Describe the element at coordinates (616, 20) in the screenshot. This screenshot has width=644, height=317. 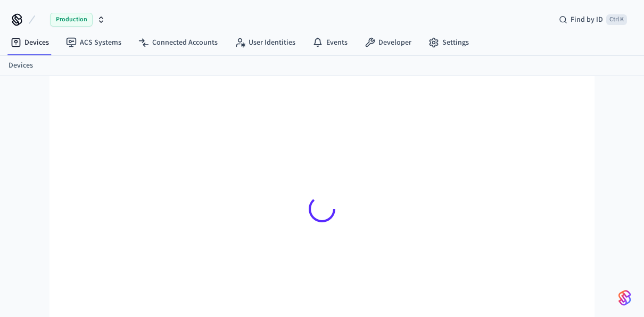
I see `span: Ctrl K` at that location.